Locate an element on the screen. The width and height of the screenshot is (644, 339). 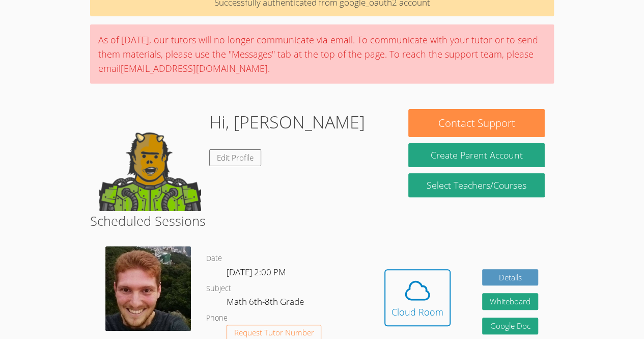
button: Contact Support is located at coordinates (476, 123).